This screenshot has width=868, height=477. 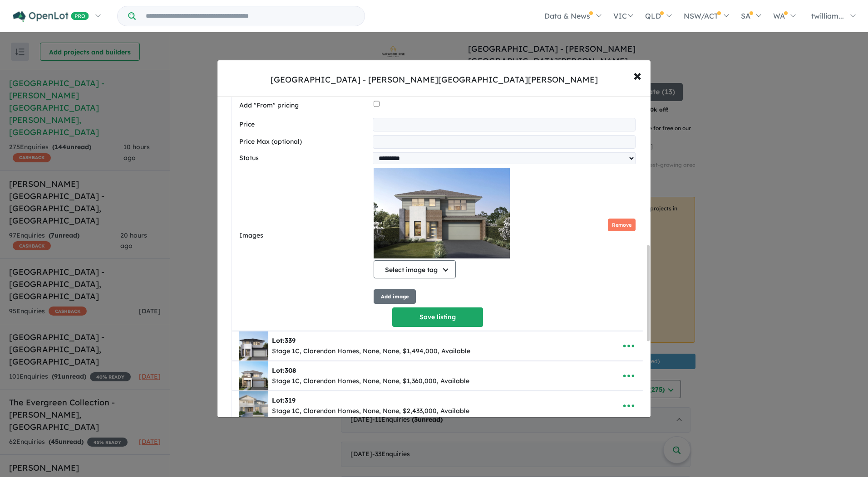 I want to click on img: Fairwood Rise Estate - Rouse Hill - Lot 219, so click(x=442, y=213).